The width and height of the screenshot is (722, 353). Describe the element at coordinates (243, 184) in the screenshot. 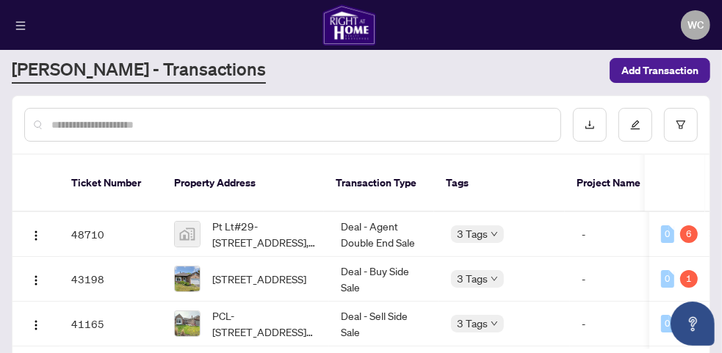

I see `th: Property Address` at that location.